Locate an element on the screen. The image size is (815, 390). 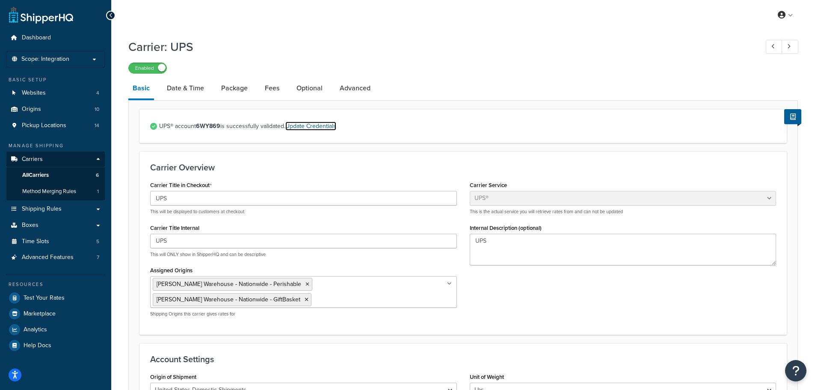
span: Method Merging Rules is located at coordinates (49, 191).